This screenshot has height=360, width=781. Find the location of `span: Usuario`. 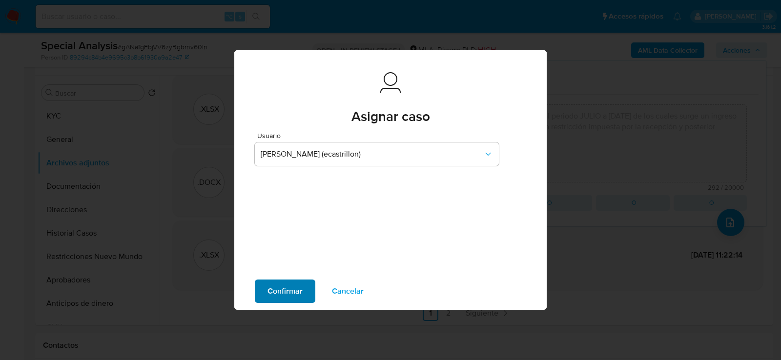

span: Usuario is located at coordinates (379, 136).